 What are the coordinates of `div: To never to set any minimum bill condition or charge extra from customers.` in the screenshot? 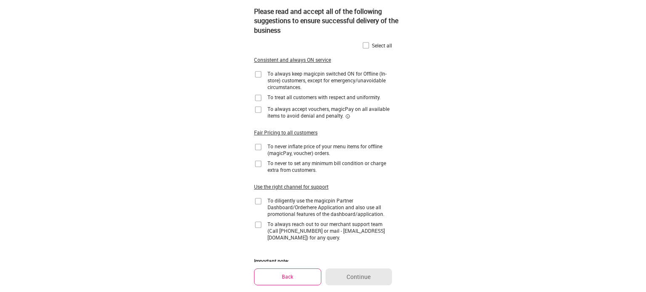 It's located at (330, 166).